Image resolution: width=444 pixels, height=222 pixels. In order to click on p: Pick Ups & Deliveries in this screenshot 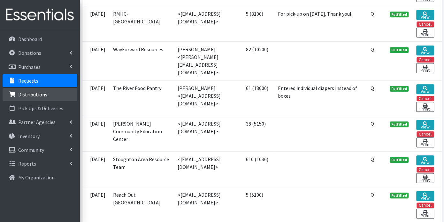, I will do `click(41, 108)`.